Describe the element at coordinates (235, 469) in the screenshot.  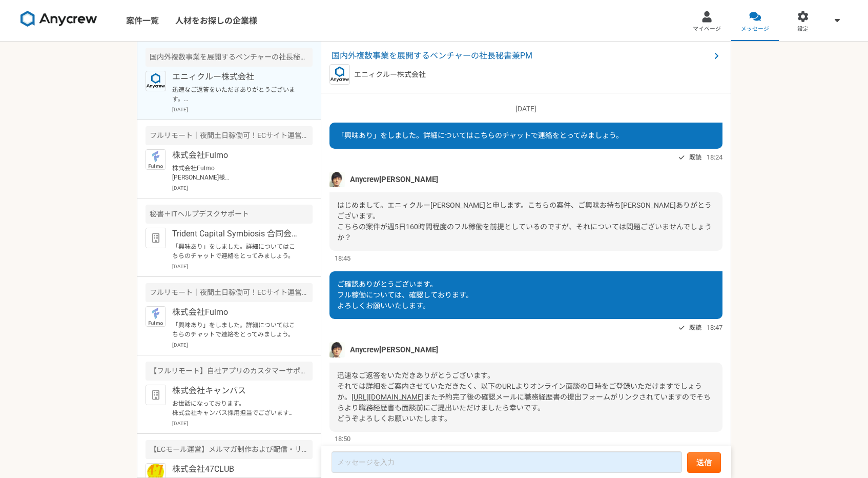
I see `p: 株式会社47CLUB` at that location.